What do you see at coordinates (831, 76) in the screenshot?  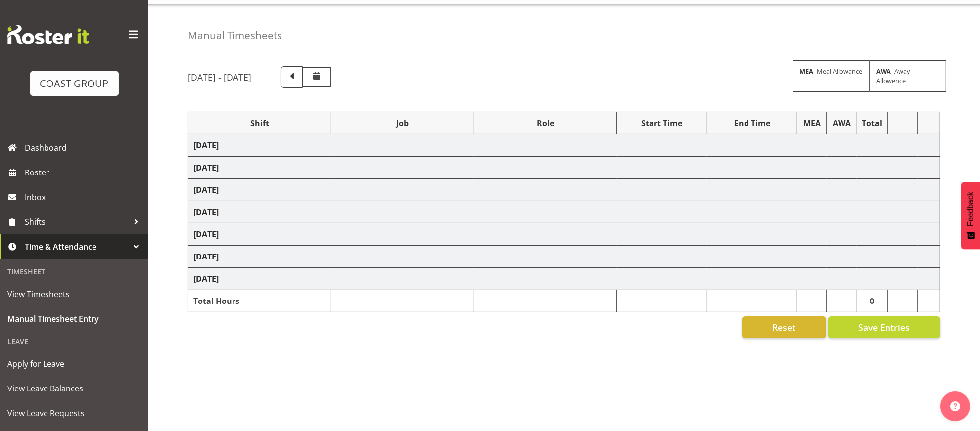 I see `div: - Meal Allowance` at bounding box center [831, 76].